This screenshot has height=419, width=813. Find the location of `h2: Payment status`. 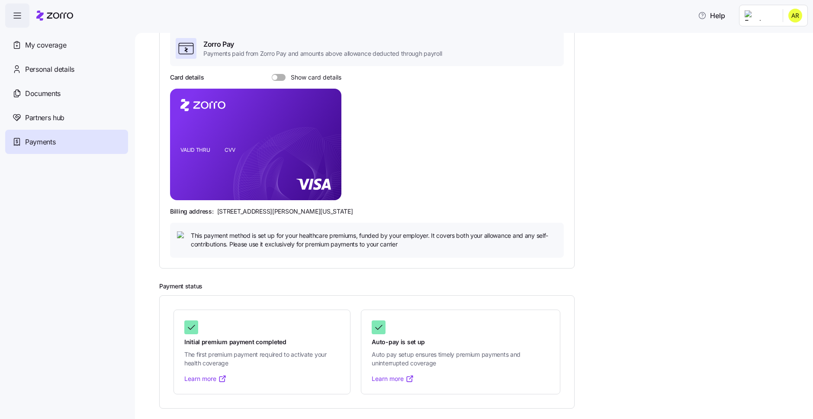

h2: Payment status is located at coordinates (480, 286).